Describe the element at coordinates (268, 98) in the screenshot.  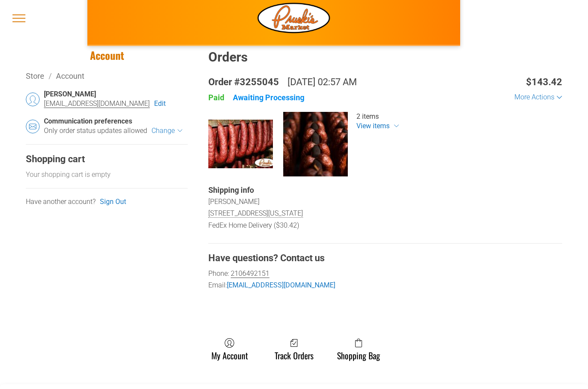
I see `div: Awaiting Processing` at that location.